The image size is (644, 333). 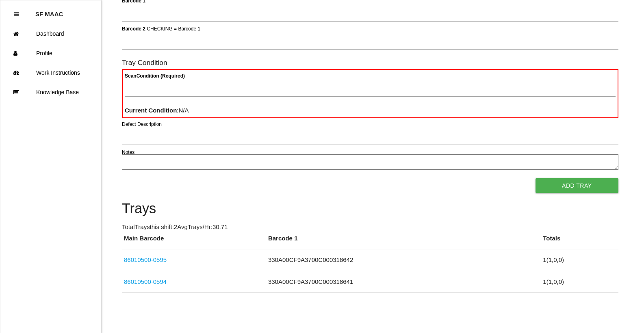 What do you see at coordinates (133, 28) in the screenshot?
I see `b: Barcode 2` at bounding box center [133, 28].